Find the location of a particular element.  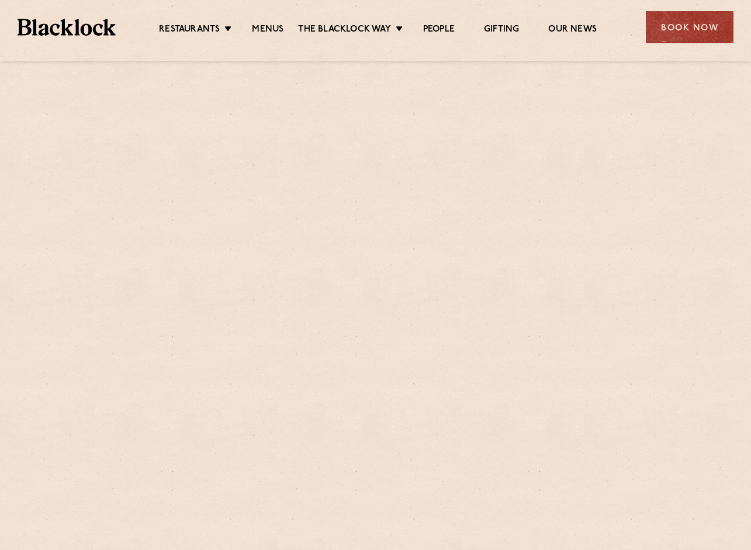

a: Our News is located at coordinates (572, 30).